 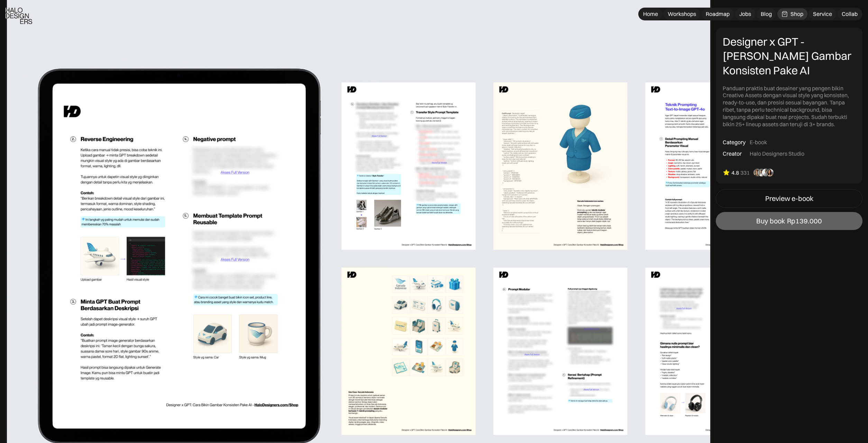 I want to click on a: Buy bookRp139.000, so click(x=789, y=221).